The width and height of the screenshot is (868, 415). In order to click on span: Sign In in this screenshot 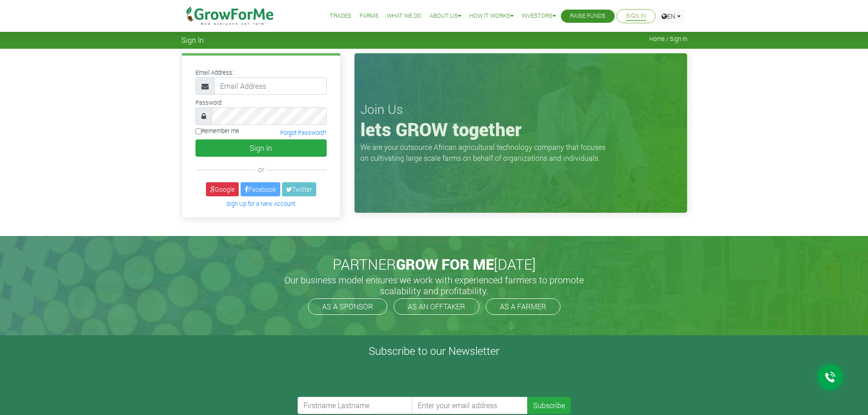, I will do `click(192, 40)`.